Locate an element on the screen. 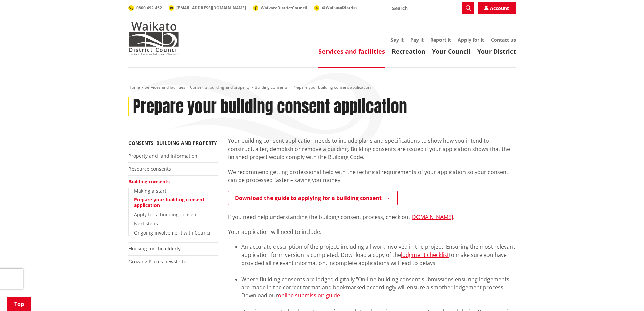 The width and height of the screenshot is (644, 311). a: @WaikatoDistrict is located at coordinates (335, 8).